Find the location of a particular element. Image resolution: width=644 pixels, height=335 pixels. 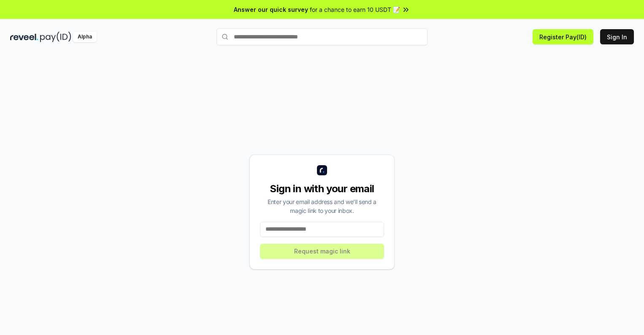

img: pay_id is located at coordinates (56, 37).